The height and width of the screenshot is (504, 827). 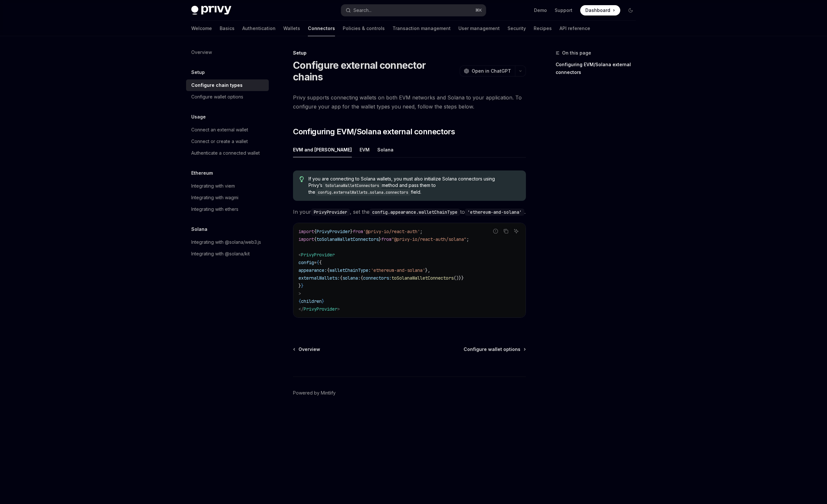 What do you see at coordinates (215, 209) in the screenshot?
I see `div: Integrating with ethers` at bounding box center [215, 209].